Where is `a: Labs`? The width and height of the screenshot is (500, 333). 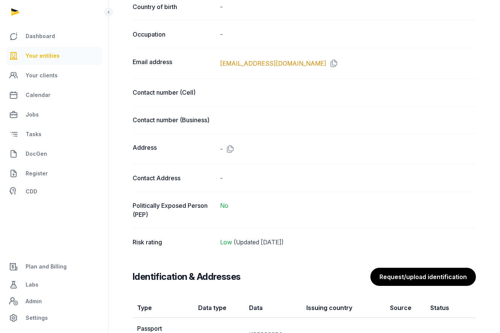
a: Labs is located at coordinates (54, 284).